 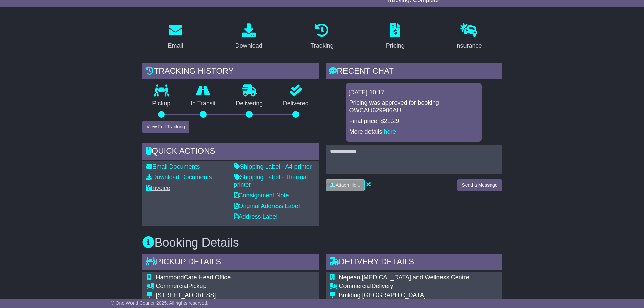 I want to click on p: Delivered, so click(x=296, y=104).